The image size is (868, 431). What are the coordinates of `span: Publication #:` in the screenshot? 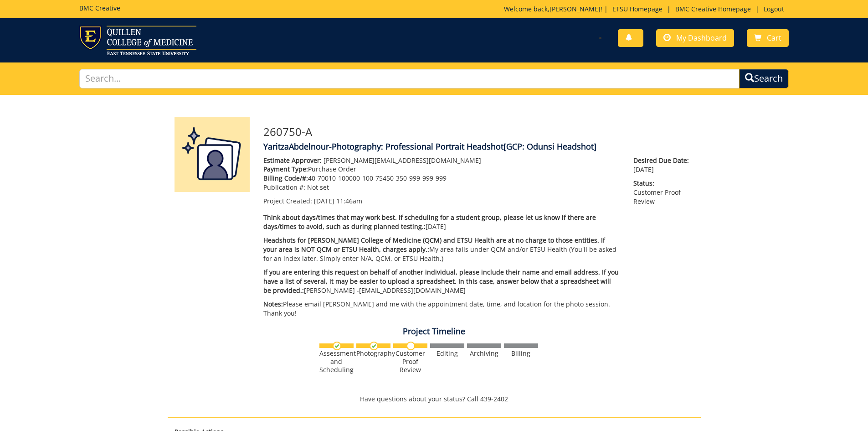 It's located at (284, 187).